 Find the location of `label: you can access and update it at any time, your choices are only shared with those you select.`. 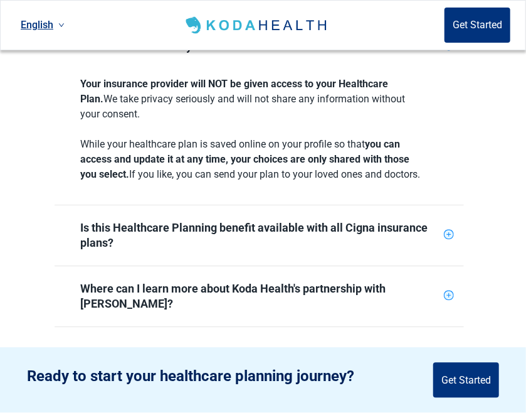

label: you can access and update it at any time, your choices are only shared with those you select. is located at coordinates (244, 159).